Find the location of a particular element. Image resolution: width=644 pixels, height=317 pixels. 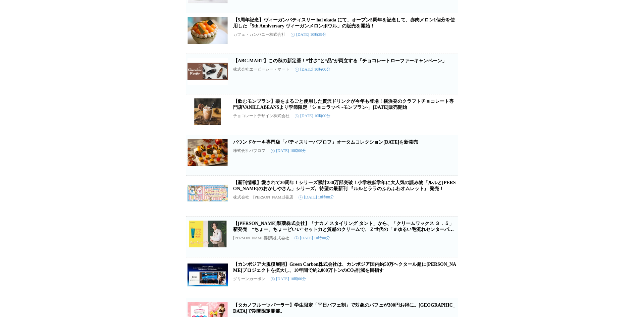

img: 【新刊情報】愛されて20周年！シリーズ累計230万部突破！小学校低学年に大人気の読み物「ルルとララのおかしやさん」シリーズ。待望の最新刊 『ルルとララのふわふわオムレット』 発売！ is located at coordinates (207, 193).